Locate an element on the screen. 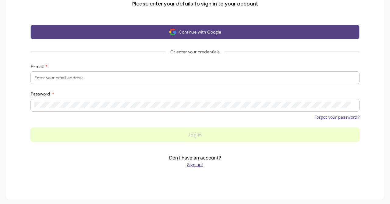 The height and width of the screenshot is (204, 390). input: Password is located at coordinates (192, 105).